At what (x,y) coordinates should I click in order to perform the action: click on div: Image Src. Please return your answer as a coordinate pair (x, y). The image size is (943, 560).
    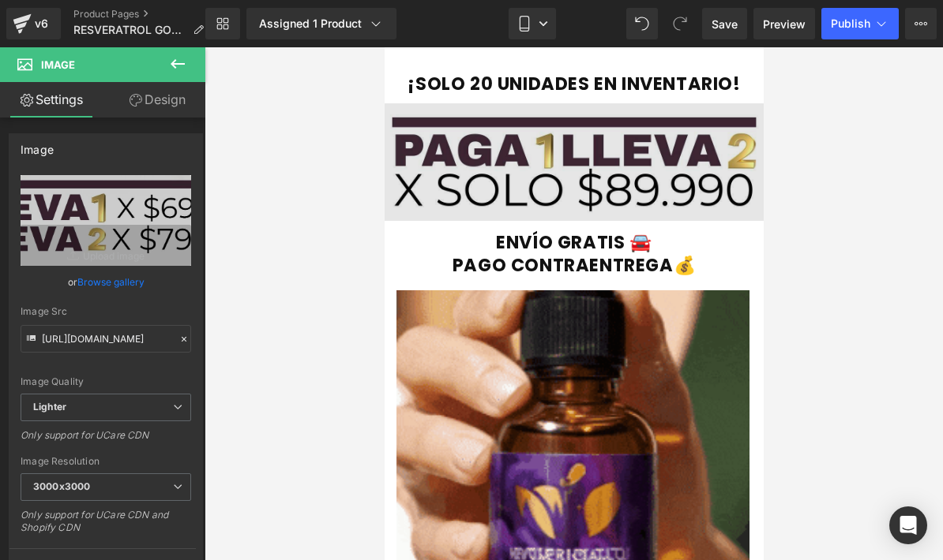
    Looking at the image, I should click on (106, 312).